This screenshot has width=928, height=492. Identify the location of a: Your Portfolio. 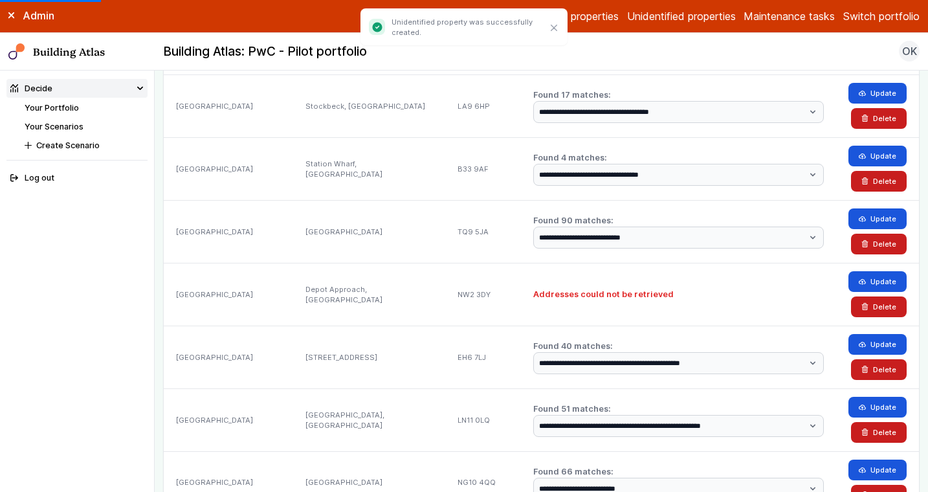
(52, 107).